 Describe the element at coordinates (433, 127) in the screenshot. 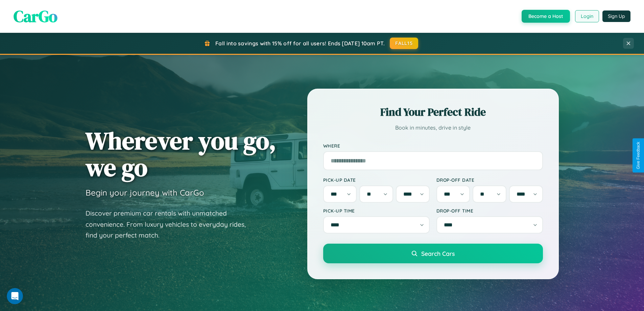

I see `p: Book in minutes, drive in style` at that location.